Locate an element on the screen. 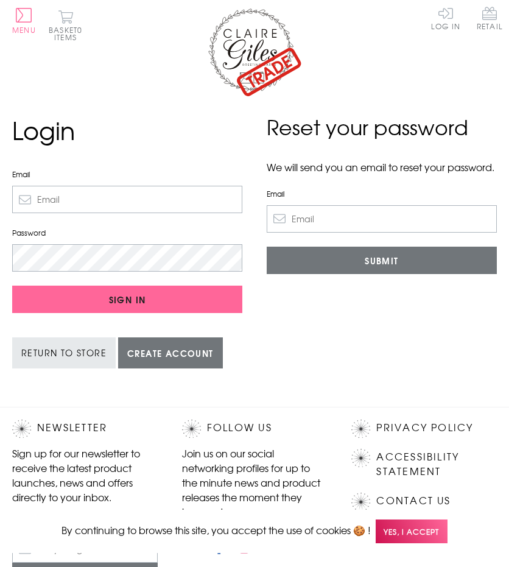 The width and height of the screenshot is (509, 567). a: Privacy Policy is located at coordinates (424, 427).